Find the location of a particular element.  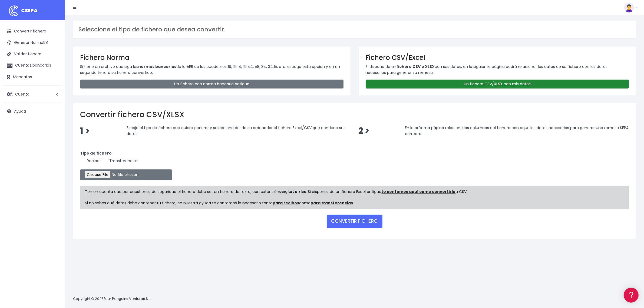

a: para transferencias is located at coordinates (332, 203).